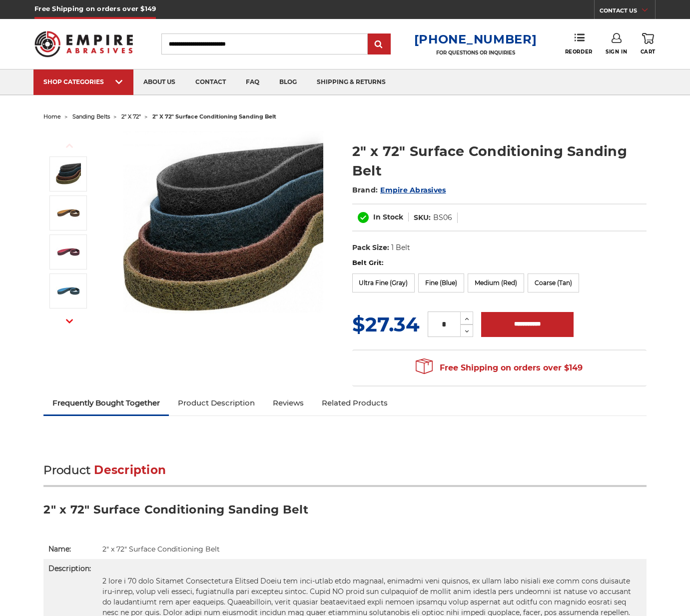 This screenshot has height=616, width=690. Describe the element at coordinates (371, 247) in the screenshot. I see `dt: Pack Size:` at that location.